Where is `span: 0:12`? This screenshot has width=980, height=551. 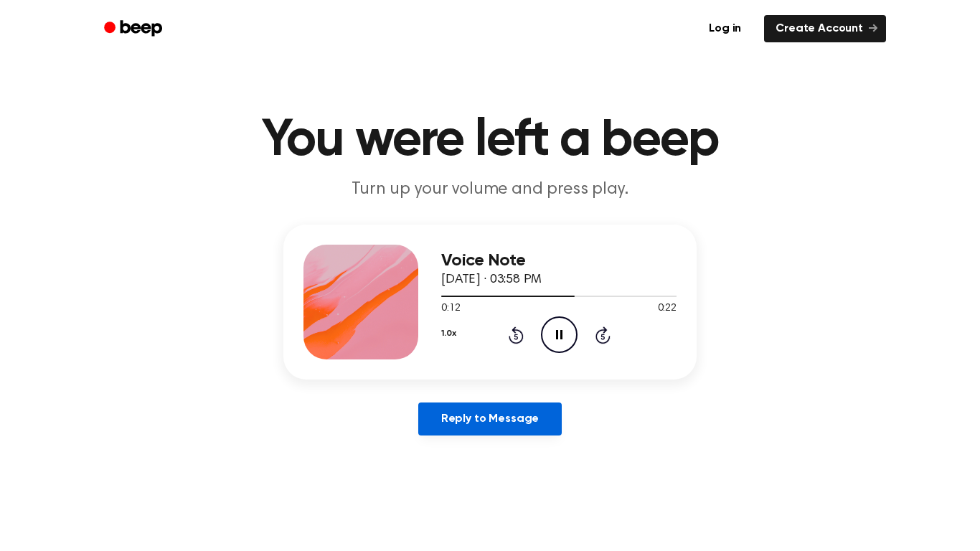
span: 0:12 is located at coordinates (451, 309).